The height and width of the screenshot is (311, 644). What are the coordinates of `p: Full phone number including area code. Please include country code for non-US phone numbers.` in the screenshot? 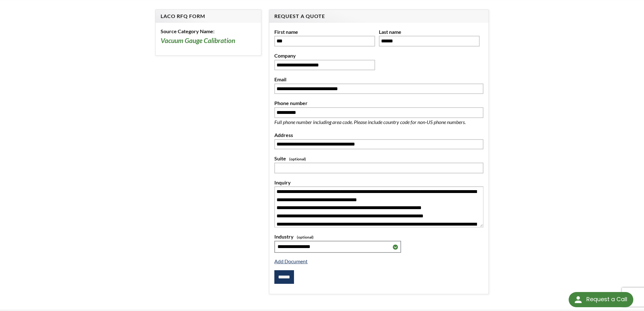 It's located at (379, 122).